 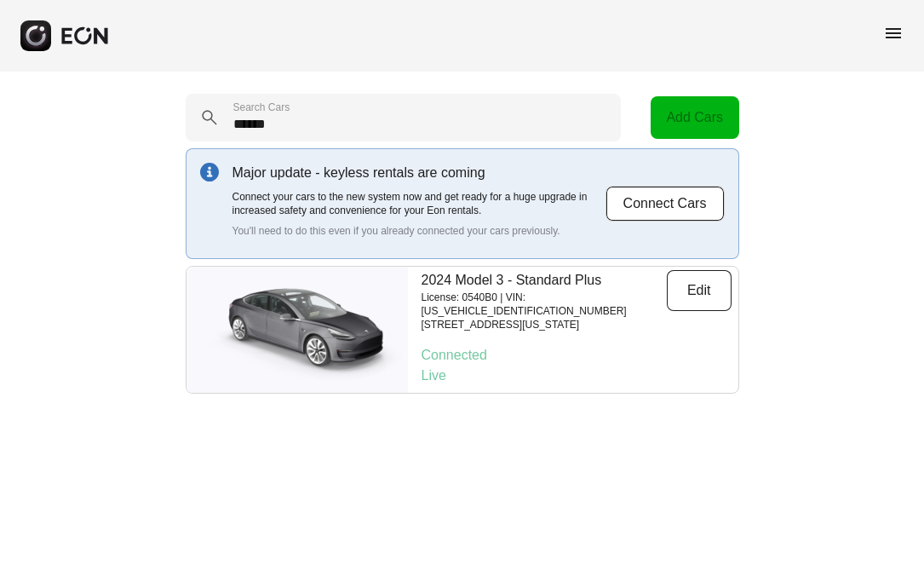 What do you see at coordinates (544, 280) in the screenshot?
I see `p: 2024 Model 3 - Standard Plus` at bounding box center [544, 280].